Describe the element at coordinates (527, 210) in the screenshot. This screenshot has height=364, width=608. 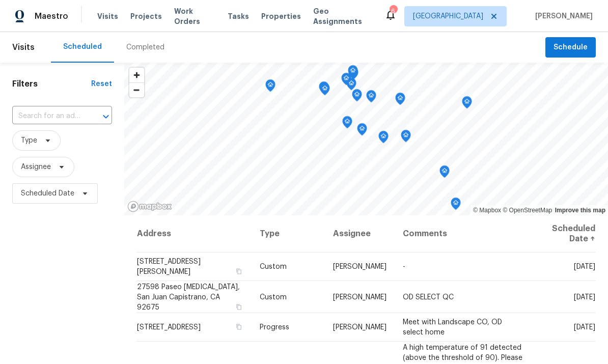
I see `a: OpenStreetMap` at that location.